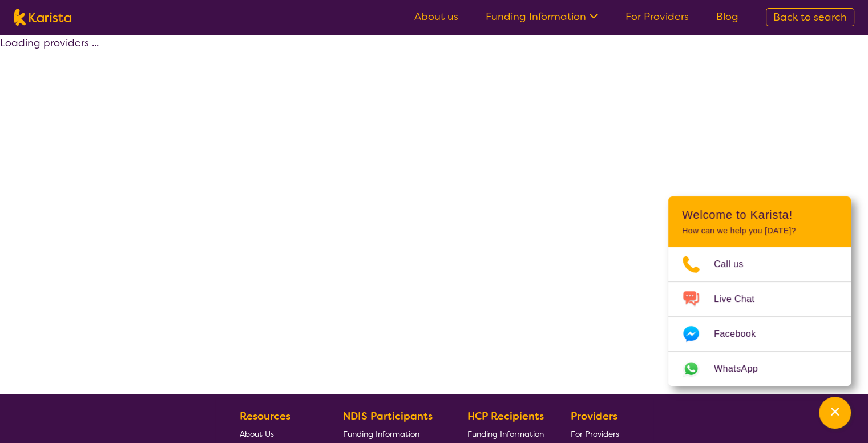 This screenshot has height=443, width=868. Describe the element at coordinates (759, 215) in the screenshot. I see `h2: Welcome to Karista!` at that location.